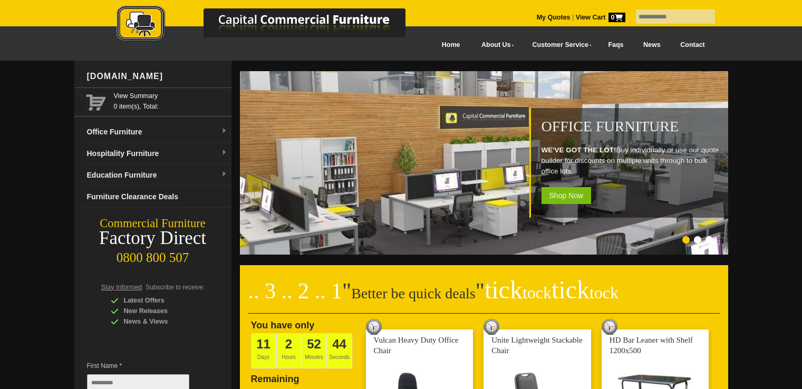  I want to click on strong: View Cart, so click(601, 17).